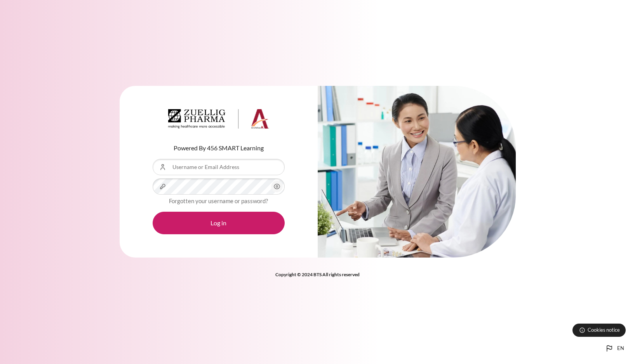 This screenshot has width=635, height=364. What do you see at coordinates (218, 148) in the screenshot?
I see `p: Powered By 456 SMART Learning` at bounding box center [218, 148].